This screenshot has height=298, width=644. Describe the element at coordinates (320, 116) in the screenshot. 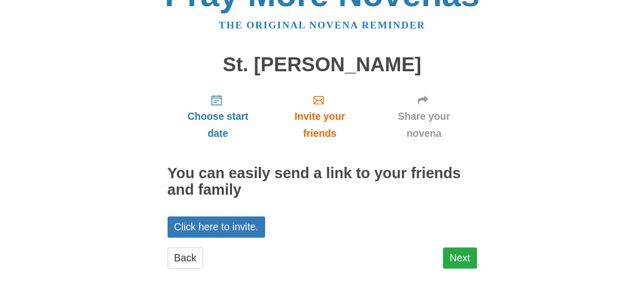

I see `a: Invite your friends` at that location.